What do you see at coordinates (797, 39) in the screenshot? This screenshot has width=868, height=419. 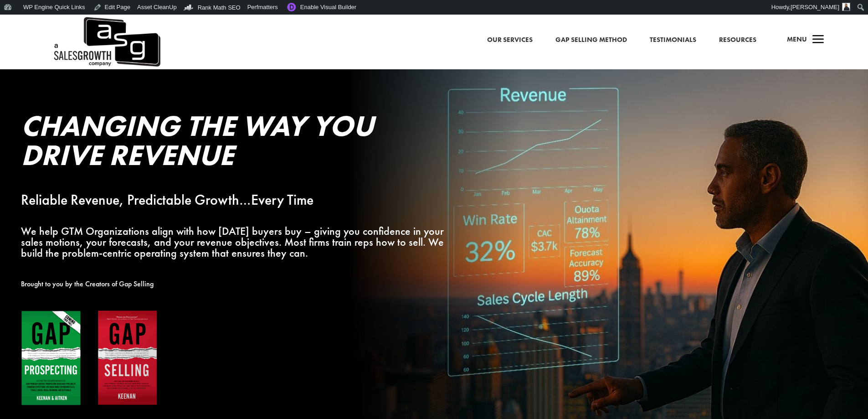 I see `span: Menu` at bounding box center [797, 39].